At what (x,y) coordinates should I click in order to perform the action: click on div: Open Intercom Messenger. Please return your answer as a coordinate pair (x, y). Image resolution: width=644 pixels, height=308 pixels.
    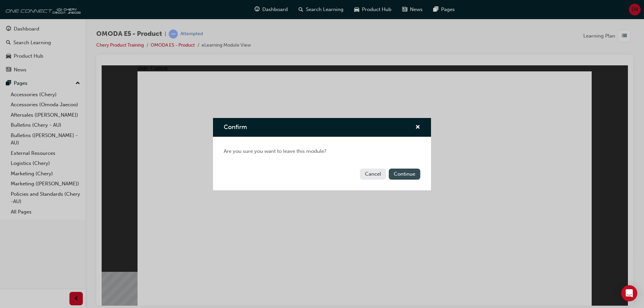
    Looking at the image, I should click on (629, 293).